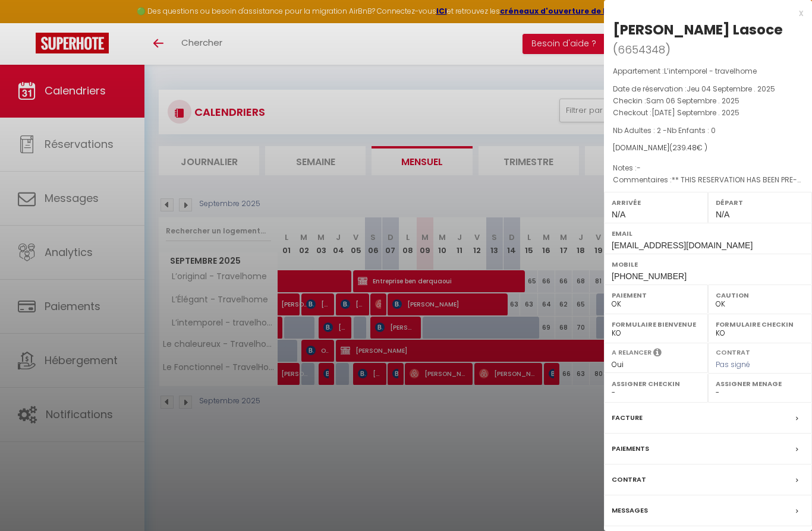  What do you see at coordinates (692, 100) in the screenshot?
I see `span: Sam 06 Septembre . 2025` at bounding box center [692, 100].